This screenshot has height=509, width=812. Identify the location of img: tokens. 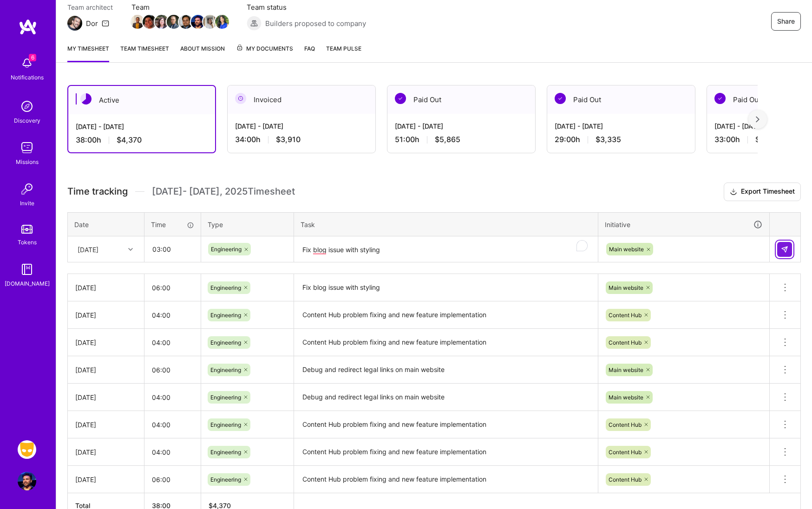
(27, 229).